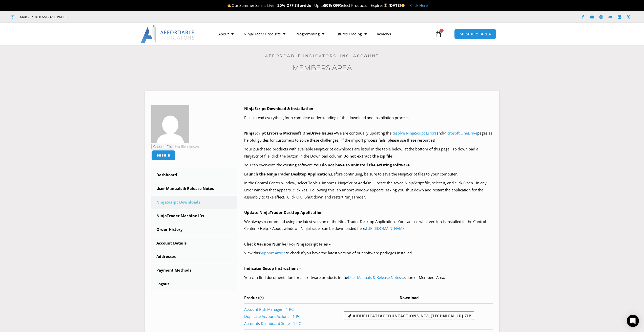  I want to click on nav: Account pages, so click(194, 229).